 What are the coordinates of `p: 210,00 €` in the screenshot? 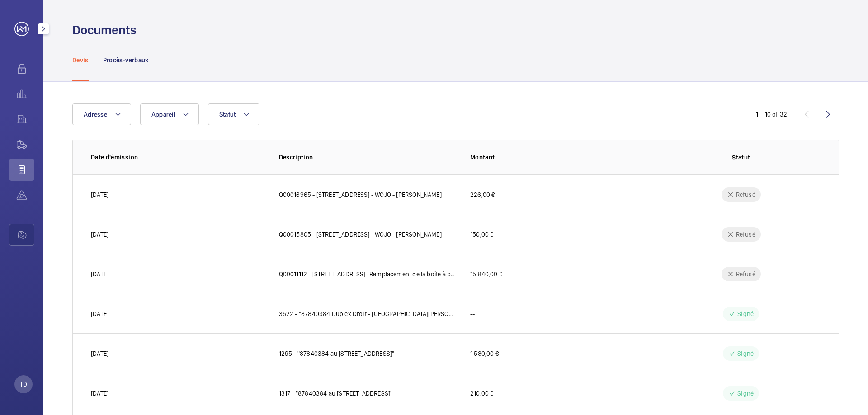 It's located at (482, 394).